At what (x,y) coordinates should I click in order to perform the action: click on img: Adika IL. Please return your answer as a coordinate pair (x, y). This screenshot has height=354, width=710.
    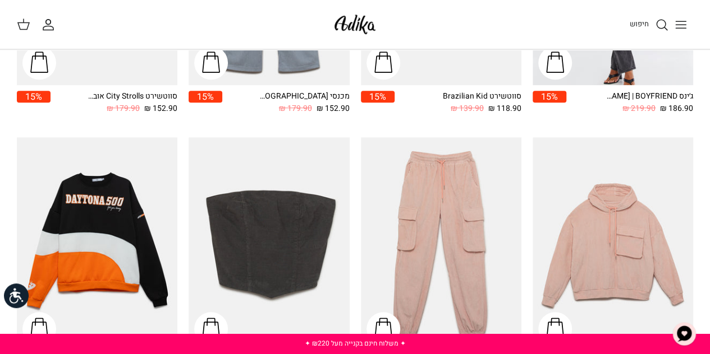
    Looking at the image, I should click on (354, 24).